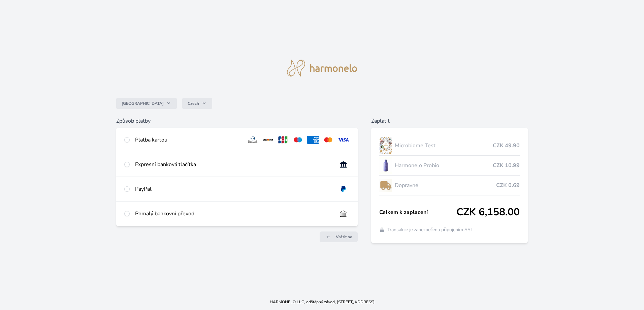 The height and width of the screenshot is (310, 644). I want to click on span: CZK 6,158.00, so click(488, 212).